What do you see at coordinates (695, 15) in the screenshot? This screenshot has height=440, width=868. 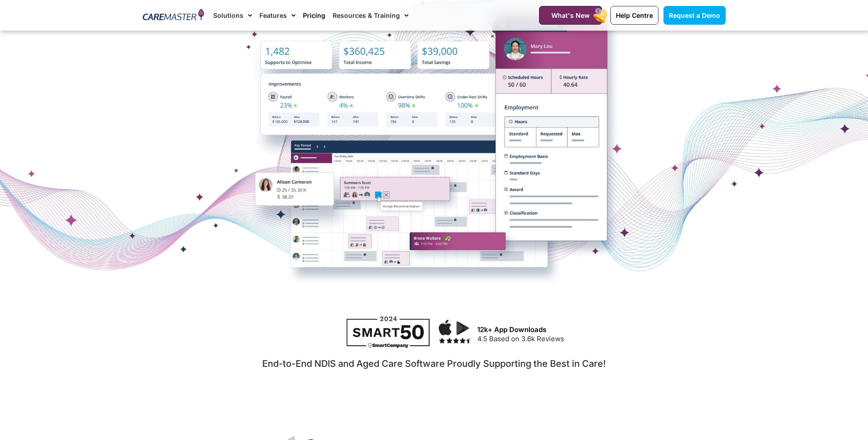 I see `a: Request a Demo` at bounding box center [695, 15].